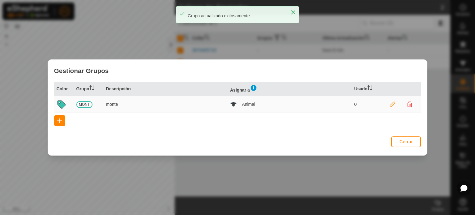 The height and width of the screenshot is (215, 475). What do you see at coordinates (289, 89) in the screenshot?
I see `th: Asignar a` at bounding box center [289, 89].